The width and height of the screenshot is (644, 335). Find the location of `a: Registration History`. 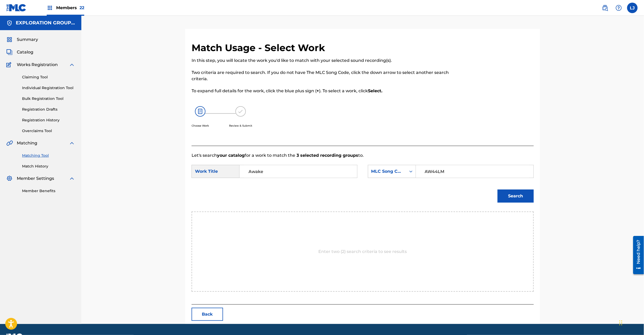

a: Registration History is located at coordinates (48, 120).